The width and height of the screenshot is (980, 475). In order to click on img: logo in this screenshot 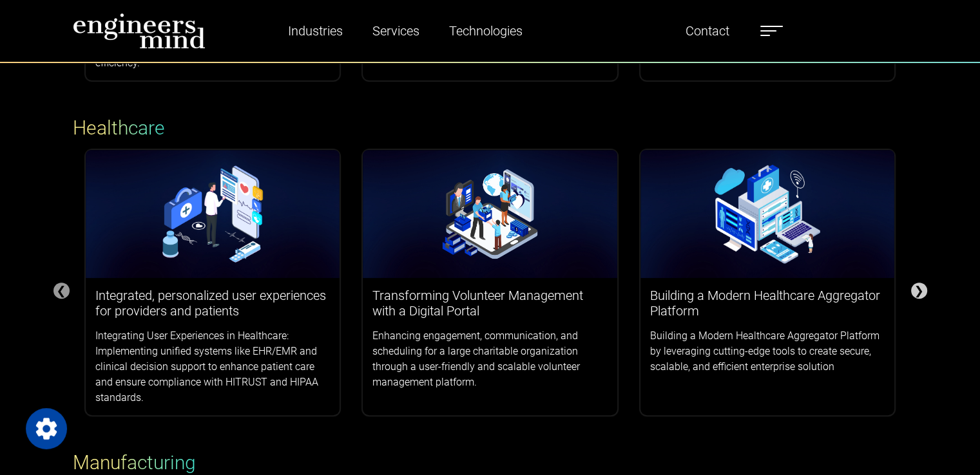, I will do `click(139, 31)`.